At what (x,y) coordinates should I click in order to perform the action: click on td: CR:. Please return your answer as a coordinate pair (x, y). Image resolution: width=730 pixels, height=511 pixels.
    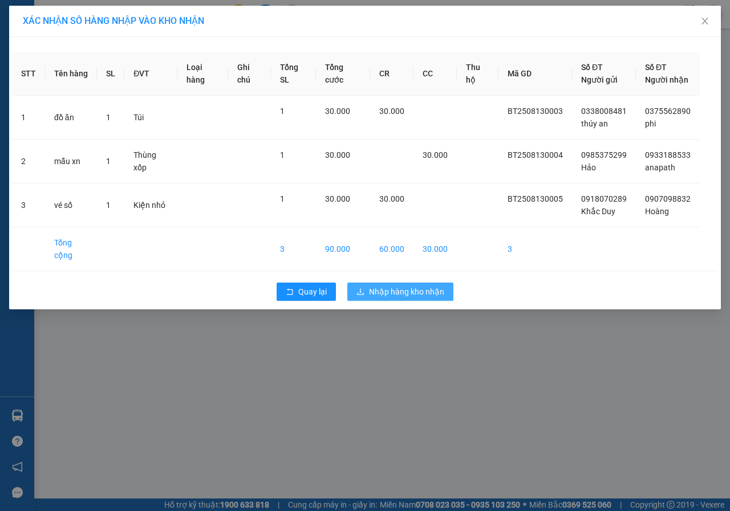
    Looking at the image, I should click on (46, 63).